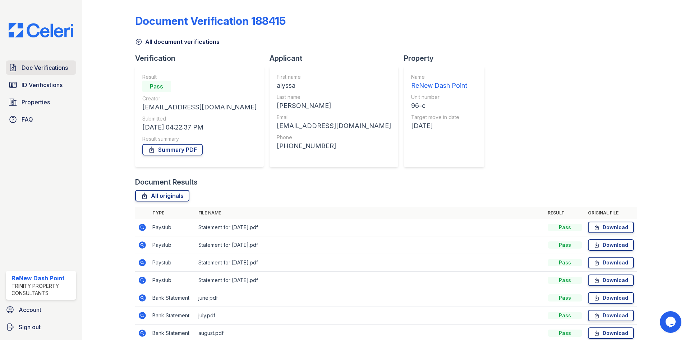  I want to click on span: Doc Verifications, so click(45, 68).